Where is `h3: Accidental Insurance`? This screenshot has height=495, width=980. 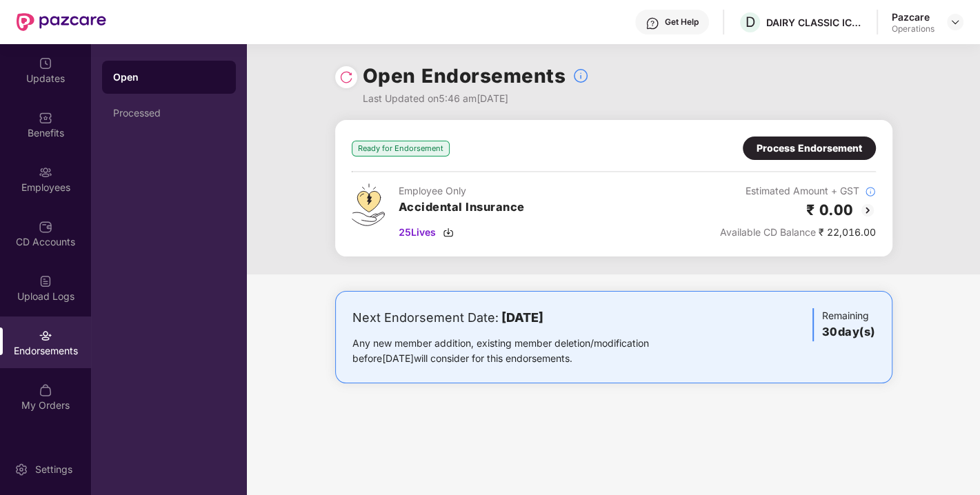
h3: Accidental Insurance is located at coordinates (462, 207).